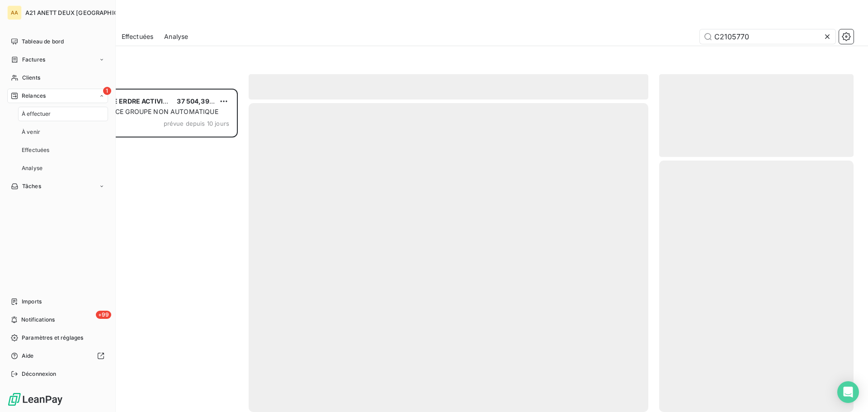 The image size is (868, 412). What do you see at coordinates (117, 101) in the screenshot?
I see `span: SARL HOTELIERE ERDRE ACTIVITE` at bounding box center [117, 101].